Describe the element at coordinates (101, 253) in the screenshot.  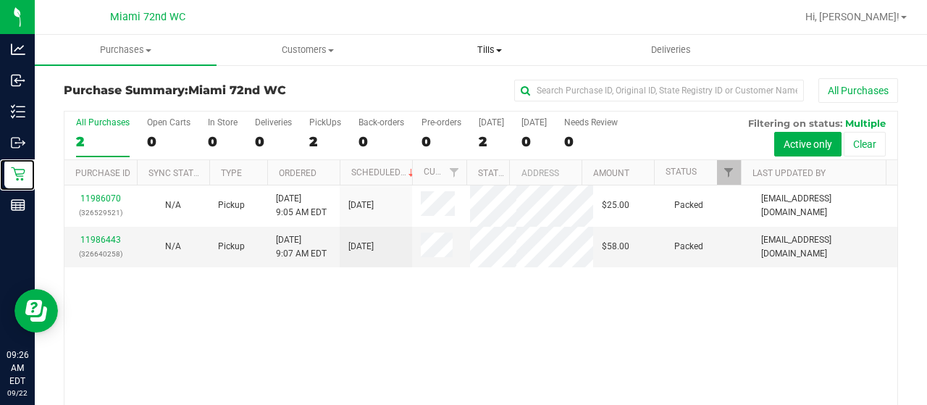
I see `p: (326640258)` at that location.